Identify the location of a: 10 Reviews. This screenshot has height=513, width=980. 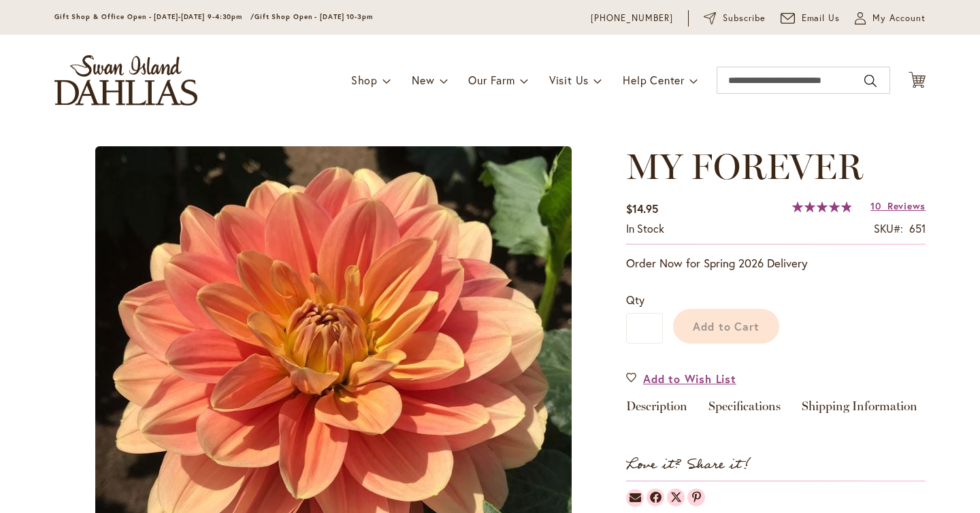
(898, 205).